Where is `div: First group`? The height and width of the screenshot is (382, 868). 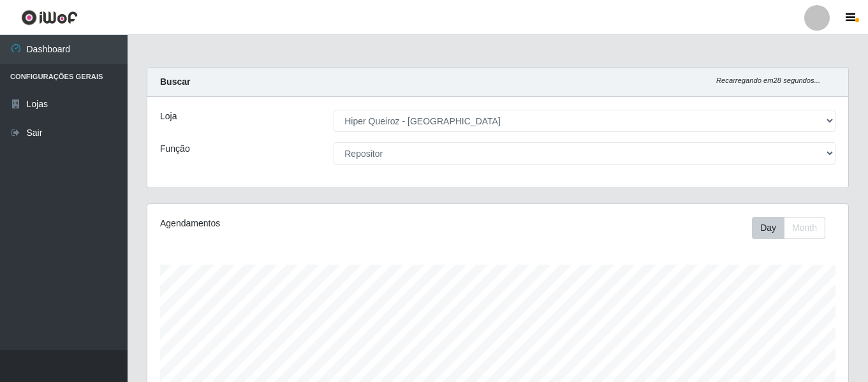
div: First group is located at coordinates (788, 228).